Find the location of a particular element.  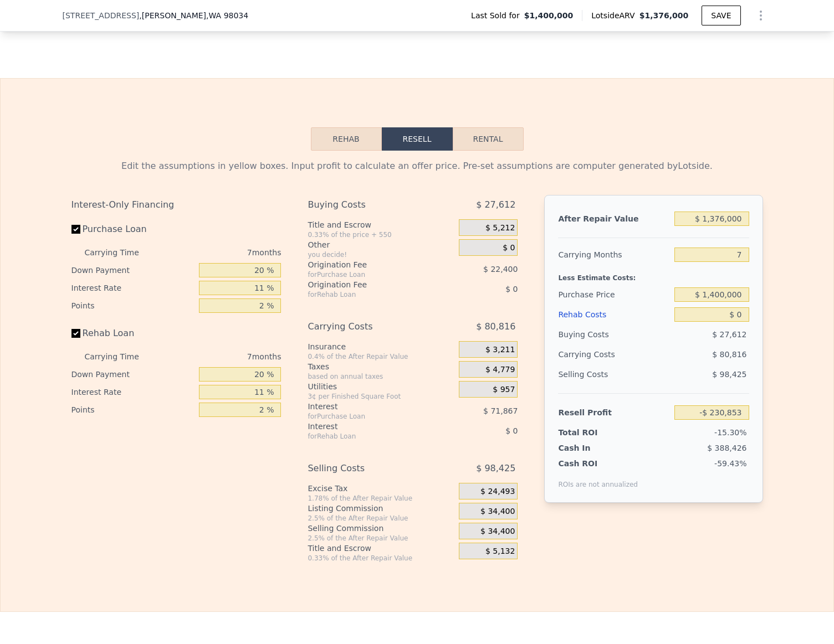

div: Edit the assumptions in yellow boxes. Input profit to calculate an offer price. Pre-set assumptio... is located at coordinates (417, 166).